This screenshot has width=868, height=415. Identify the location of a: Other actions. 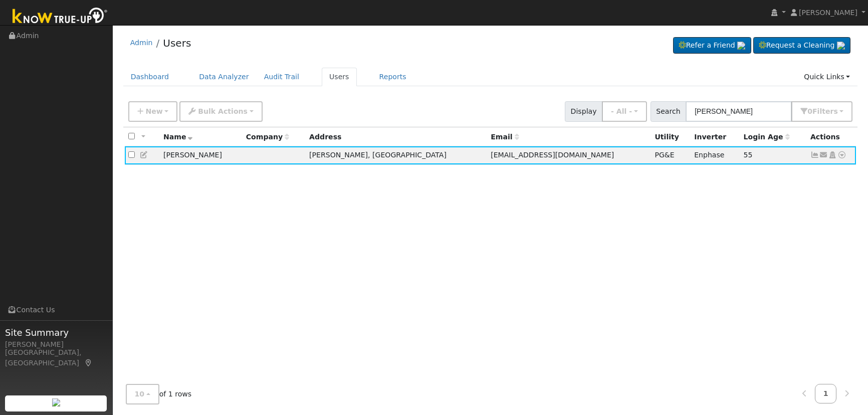
(842, 155).